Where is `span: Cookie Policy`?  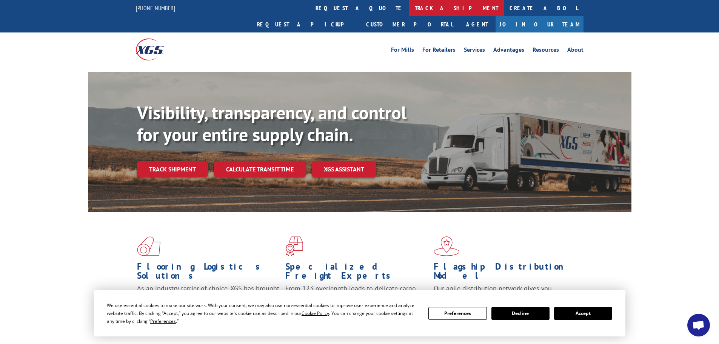 span: Cookie Policy is located at coordinates (315, 313).